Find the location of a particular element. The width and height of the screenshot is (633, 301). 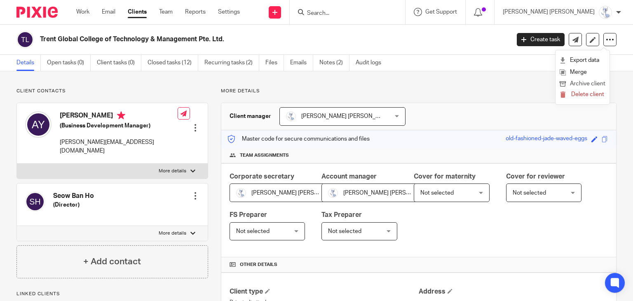

p: Linked clients is located at coordinates (112, 294).